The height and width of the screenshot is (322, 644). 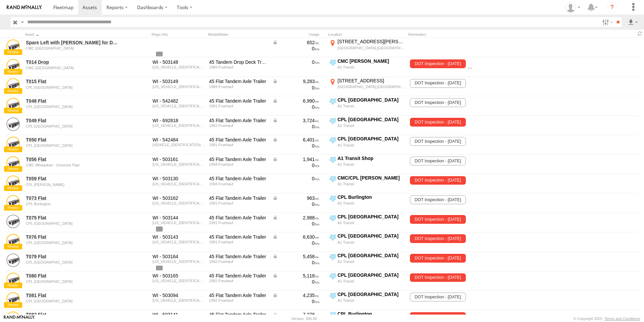 I want to click on div: WI - 692818, so click(x=179, y=121).